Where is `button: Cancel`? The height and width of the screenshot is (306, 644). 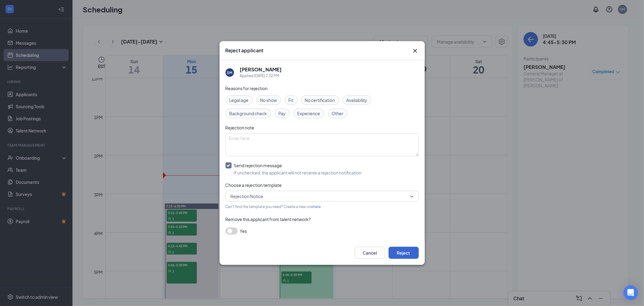 button: Cancel is located at coordinates (370, 253).